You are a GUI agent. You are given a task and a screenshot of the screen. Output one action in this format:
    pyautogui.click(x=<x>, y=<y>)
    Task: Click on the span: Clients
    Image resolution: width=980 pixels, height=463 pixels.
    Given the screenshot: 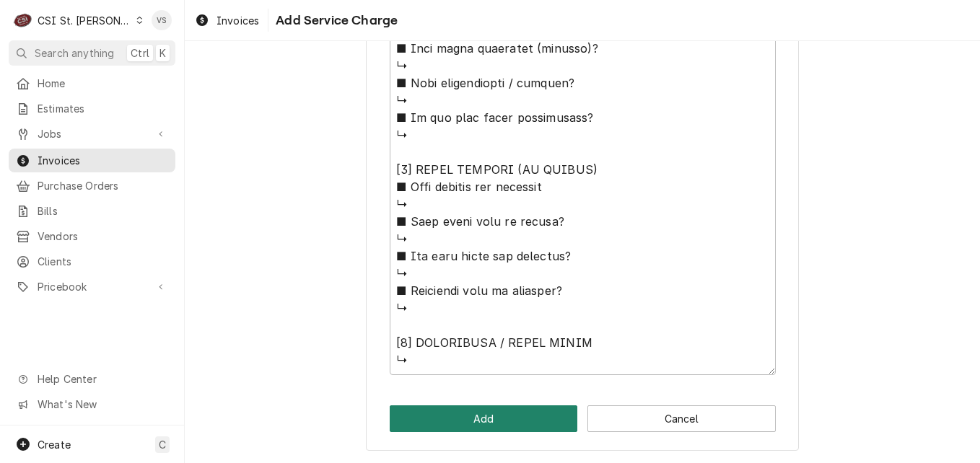 What is the action you would take?
    pyautogui.click(x=103, y=261)
    